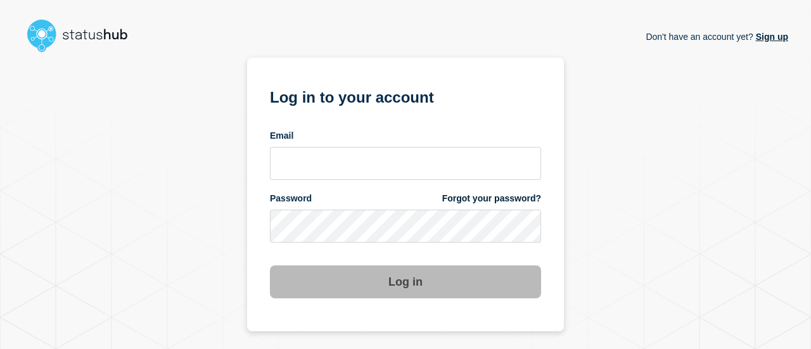 This screenshot has width=811, height=349. What do you see at coordinates (281, 136) in the screenshot?
I see `span: Email` at bounding box center [281, 136].